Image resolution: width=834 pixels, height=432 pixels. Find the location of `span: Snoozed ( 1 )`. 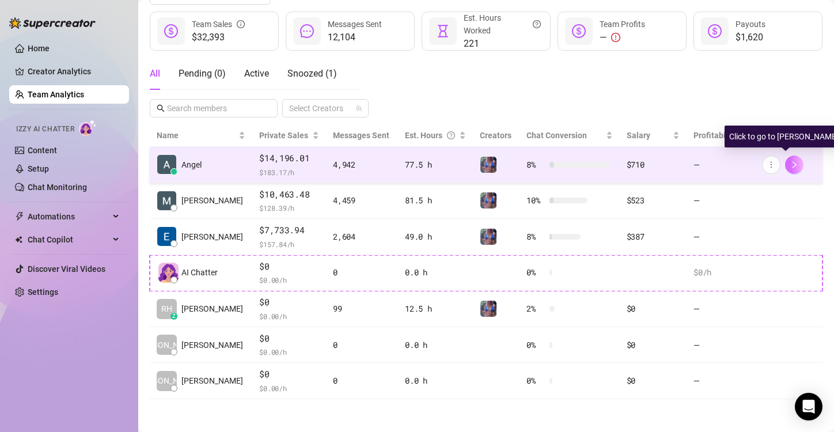

span: Snoozed ( 1 ) is located at coordinates (312, 73).